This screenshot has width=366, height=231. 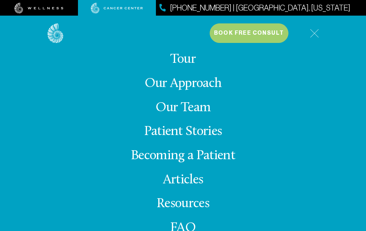 What do you see at coordinates (117, 8) in the screenshot?
I see `img: cancer center` at bounding box center [117, 8].